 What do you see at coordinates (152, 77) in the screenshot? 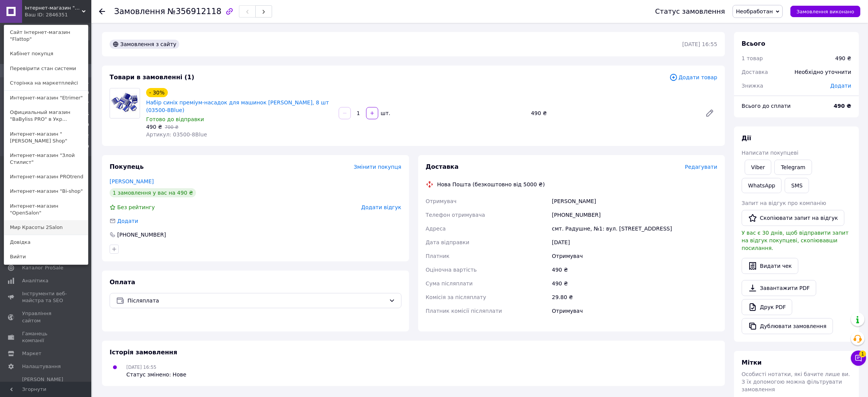
I see `span: Товари в замовленні (1)` at bounding box center [152, 77].